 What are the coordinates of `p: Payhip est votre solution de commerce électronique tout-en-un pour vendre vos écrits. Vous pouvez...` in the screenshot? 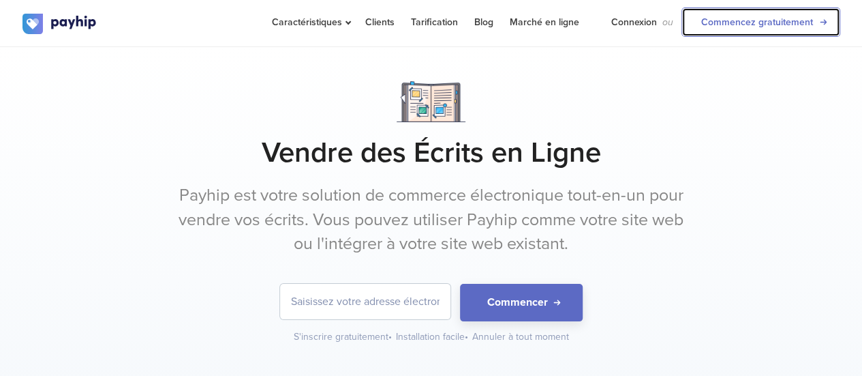 It's located at (431, 219).